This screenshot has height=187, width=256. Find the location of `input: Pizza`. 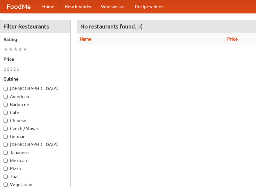

input: Pizza is located at coordinates (5, 168).